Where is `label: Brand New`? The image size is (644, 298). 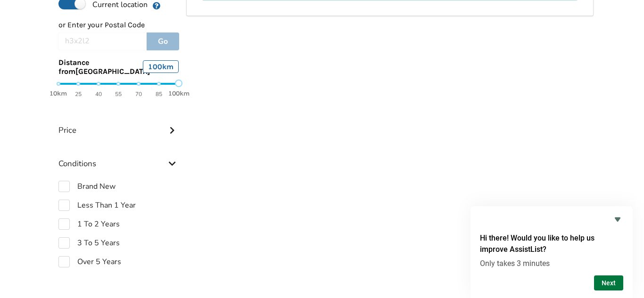 label: Brand New is located at coordinates (87, 187).